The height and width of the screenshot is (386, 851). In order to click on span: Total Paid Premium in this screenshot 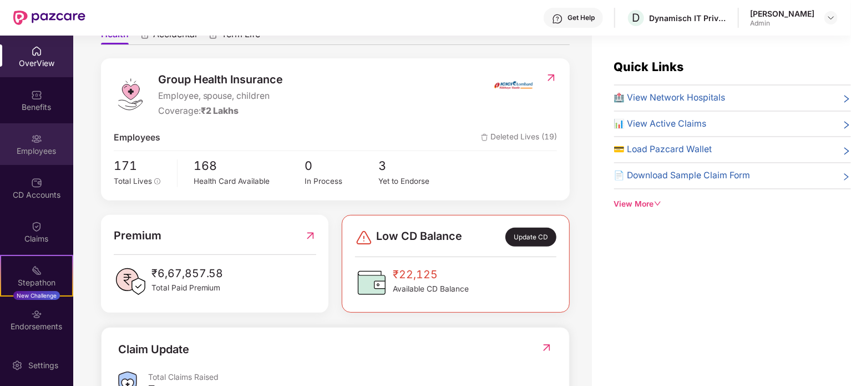, I will do `click(188, 288)`.